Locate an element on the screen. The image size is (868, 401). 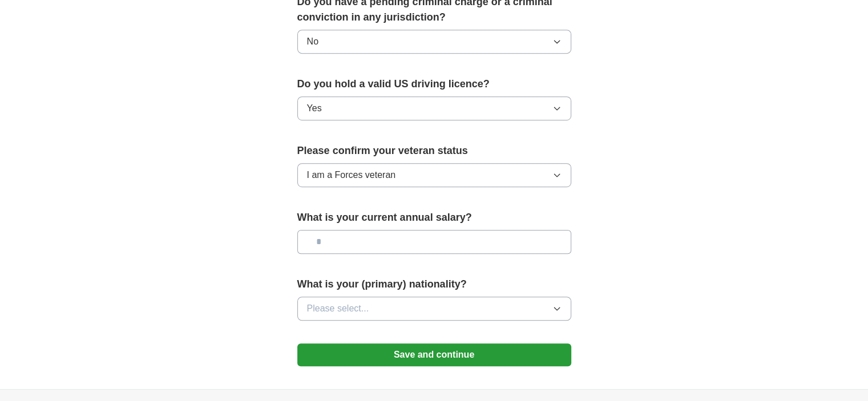
span: Please select... is located at coordinates (338, 308).